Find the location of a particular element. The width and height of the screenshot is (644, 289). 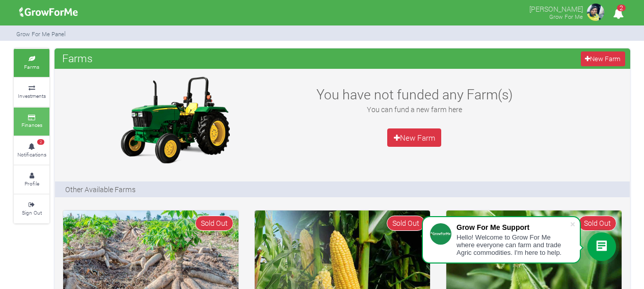

small: Grow For Me is located at coordinates (566, 16).